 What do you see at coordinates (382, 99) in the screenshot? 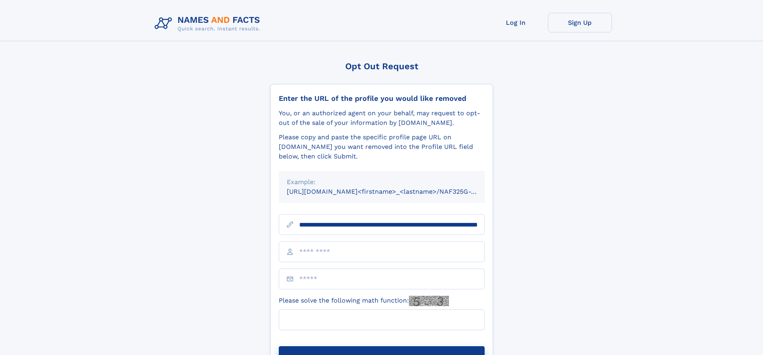
I see `div: Enter the URL of the profile you would like removed` at bounding box center [382, 99].